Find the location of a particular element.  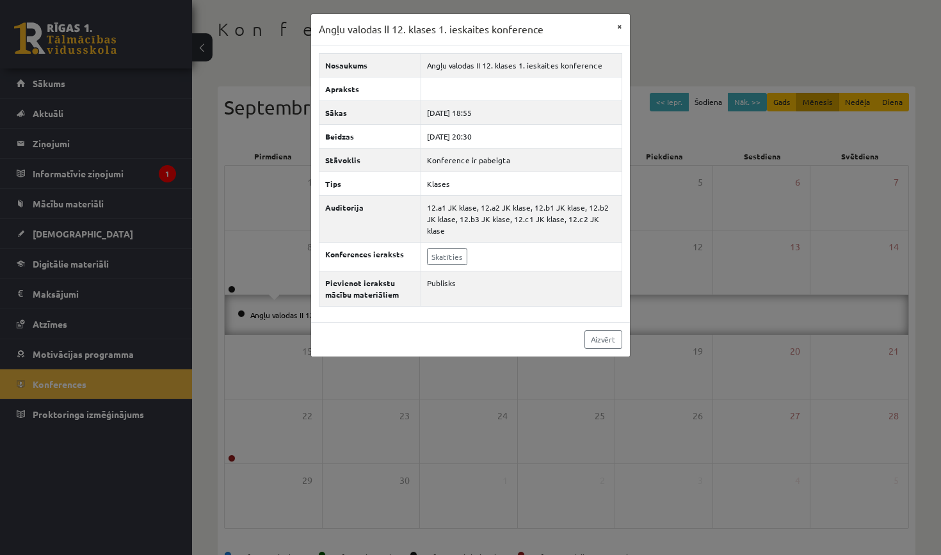

th: Tips is located at coordinates (370, 183).